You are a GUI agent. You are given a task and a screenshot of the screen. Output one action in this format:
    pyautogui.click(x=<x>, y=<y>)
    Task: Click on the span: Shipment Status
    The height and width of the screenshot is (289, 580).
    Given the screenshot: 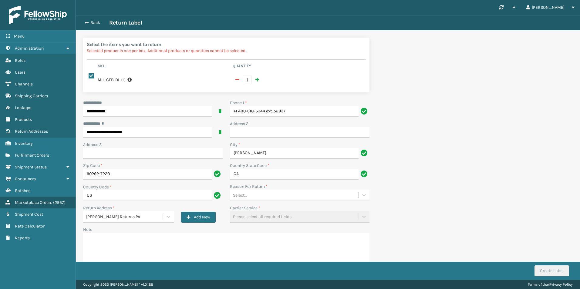 What is the action you would take?
    pyautogui.click(x=31, y=167)
    